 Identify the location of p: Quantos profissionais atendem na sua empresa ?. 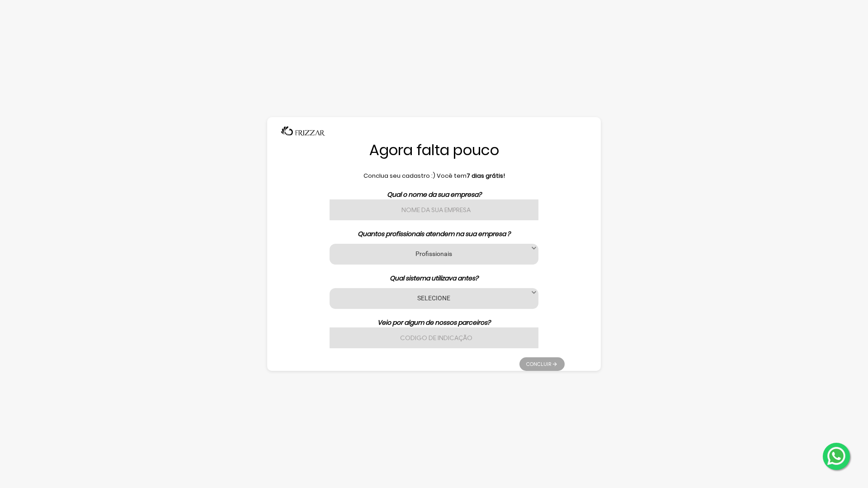
(434, 234).